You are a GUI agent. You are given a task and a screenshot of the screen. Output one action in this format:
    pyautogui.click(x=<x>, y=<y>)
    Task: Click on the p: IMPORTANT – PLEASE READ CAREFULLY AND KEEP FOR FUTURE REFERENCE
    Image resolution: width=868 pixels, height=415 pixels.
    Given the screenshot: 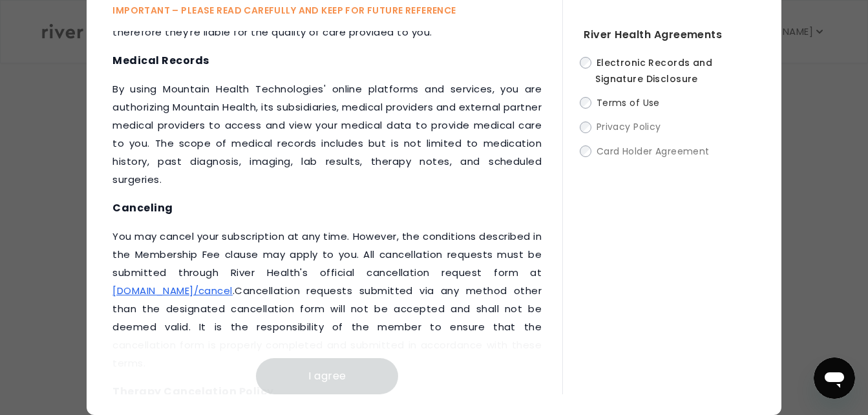 What is the action you would take?
    pyautogui.click(x=338, y=10)
    